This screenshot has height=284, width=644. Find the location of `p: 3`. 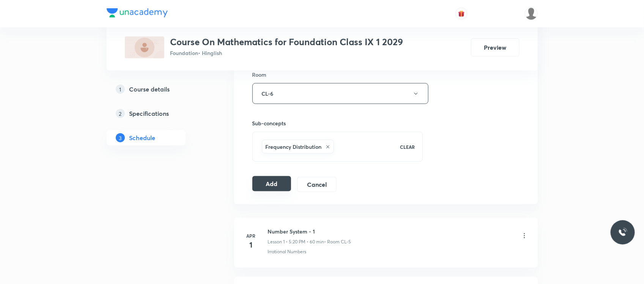

p: 3 is located at coordinates (120, 138).